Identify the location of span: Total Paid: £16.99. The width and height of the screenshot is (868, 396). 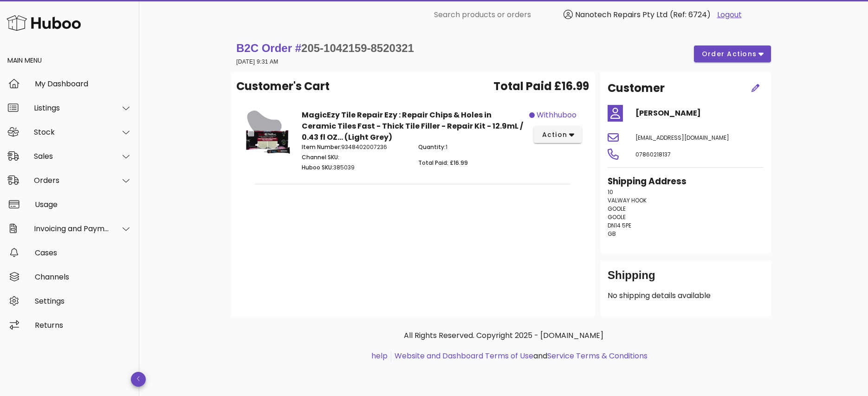
(443, 162).